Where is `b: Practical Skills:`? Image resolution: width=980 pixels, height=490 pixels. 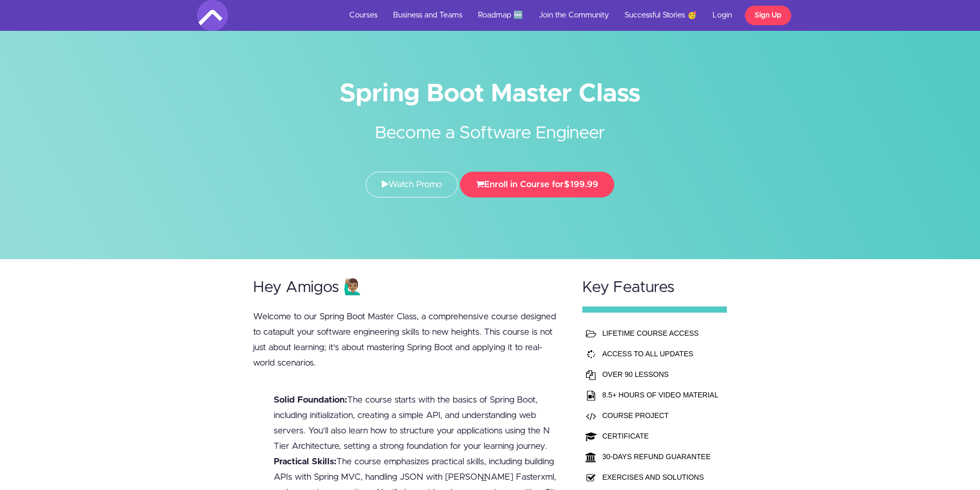 b: Practical Skills: is located at coordinates (305, 461).